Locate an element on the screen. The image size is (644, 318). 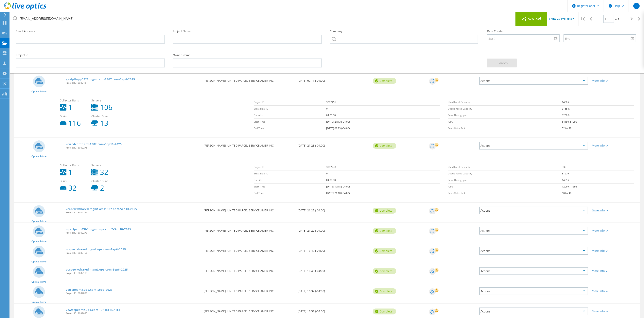
a: vccperrshared.mgmt.ups.com-Sep6-2025 is located at coordinates (96, 249).